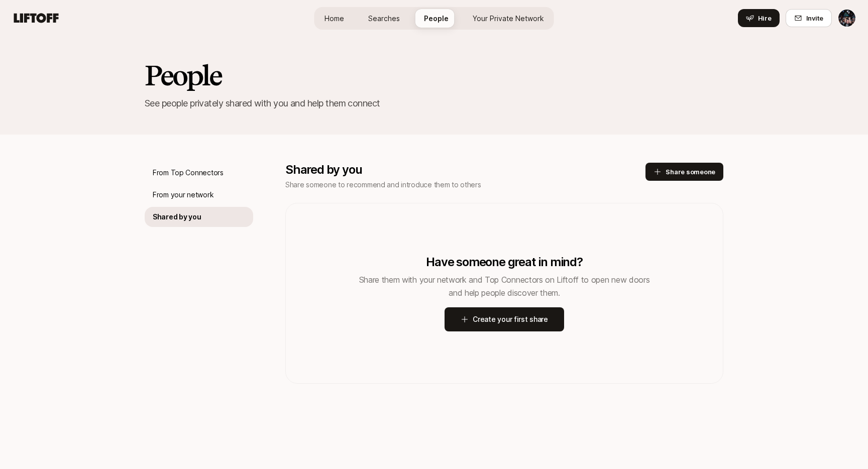 Image resolution: width=868 pixels, height=469 pixels. What do you see at coordinates (504, 319) in the screenshot?
I see `button: Create your first share` at bounding box center [504, 319].